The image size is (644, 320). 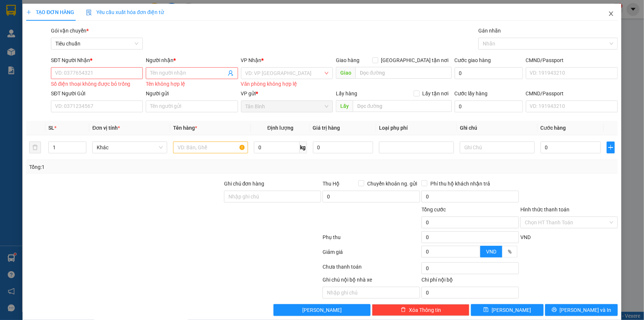 I want to click on span: kg, so click(x=303, y=147).